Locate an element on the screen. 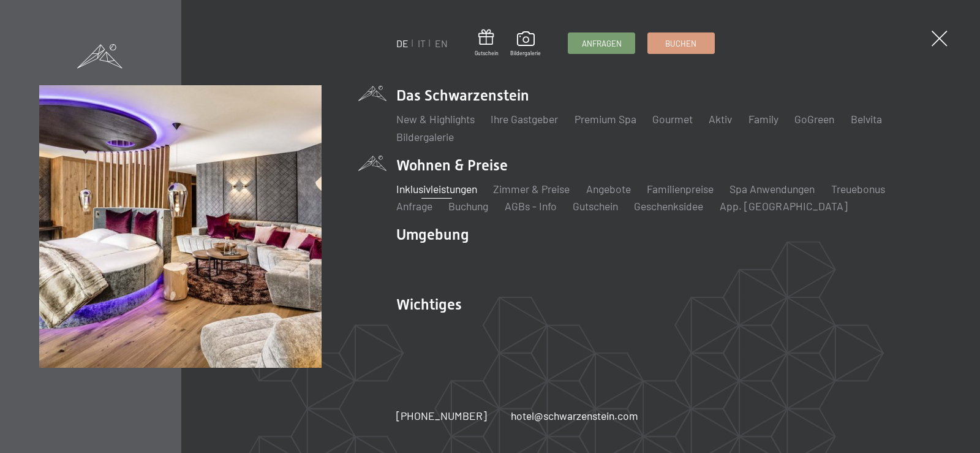  a: Premium Spa is located at coordinates (606, 119).